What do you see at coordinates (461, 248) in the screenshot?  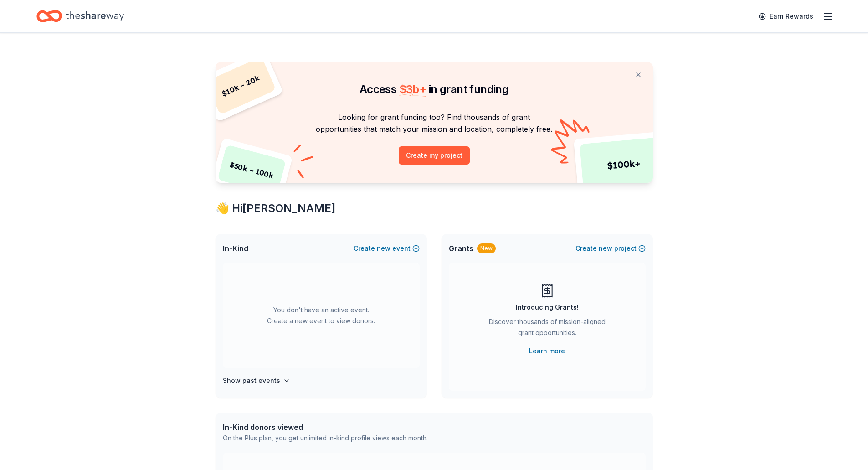 I see `span: Grants` at bounding box center [461, 248].